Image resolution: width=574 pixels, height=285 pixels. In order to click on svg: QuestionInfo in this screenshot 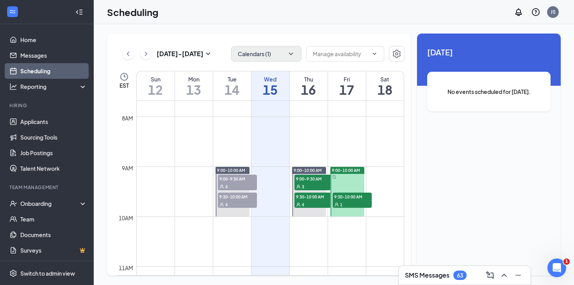, I will do `click(535, 12)`.